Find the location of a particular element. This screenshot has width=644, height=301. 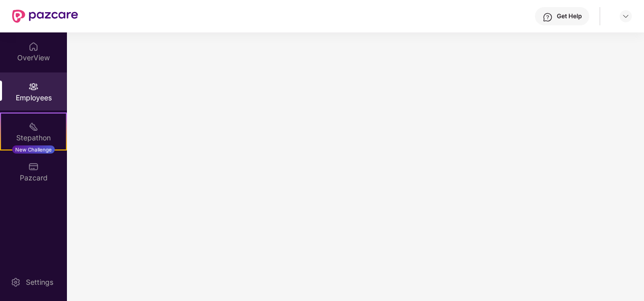

img: svg+xml;base64,PHN2ZyBpZD0iU2V0dGluZy0yMHgyMCIgeG1sbnM9Imh0dHA6Ly93d3cudzMub3JnLzIwMDAvc3ZnIiB3aW... is located at coordinates (15, 282).